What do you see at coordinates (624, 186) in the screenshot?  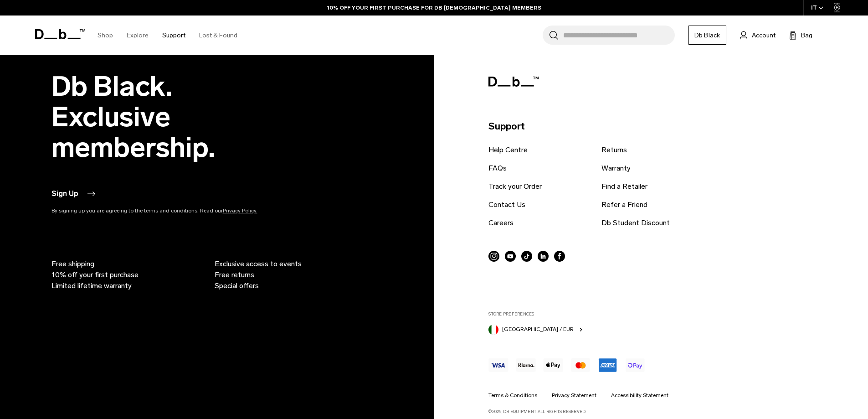 I see `a: Find a Retailer` at bounding box center [624, 186].